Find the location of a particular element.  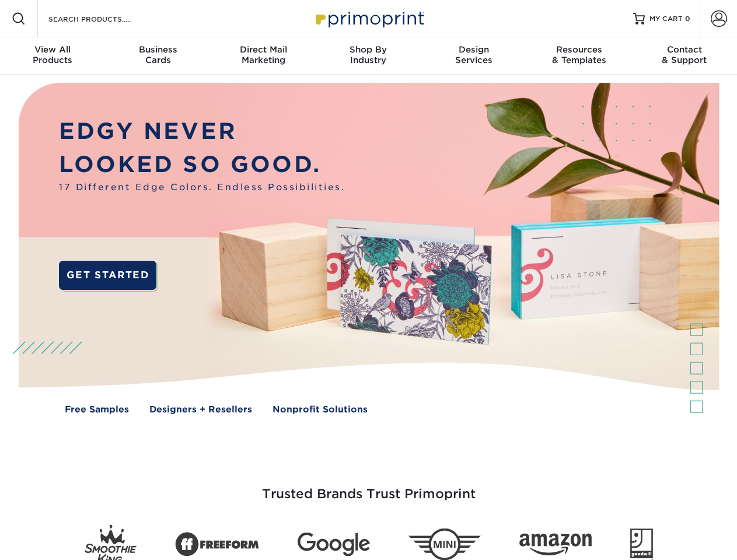

div: Cards is located at coordinates (158, 54).